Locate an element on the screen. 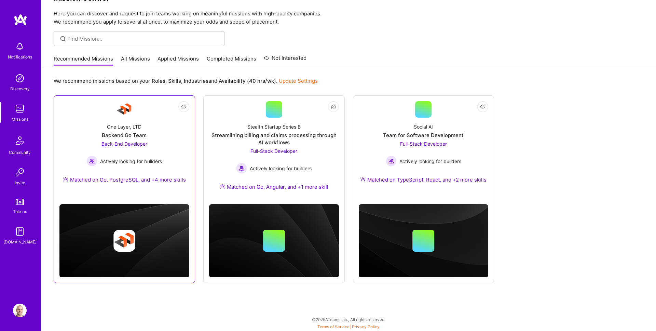 The width and height of the screenshot is (656, 331). b: Roles is located at coordinates (158, 81).